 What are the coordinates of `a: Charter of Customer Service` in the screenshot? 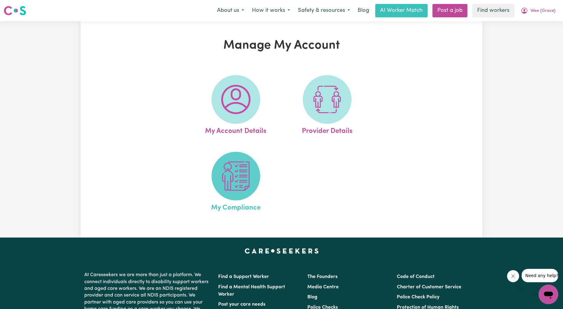 It's located at (429, 287).